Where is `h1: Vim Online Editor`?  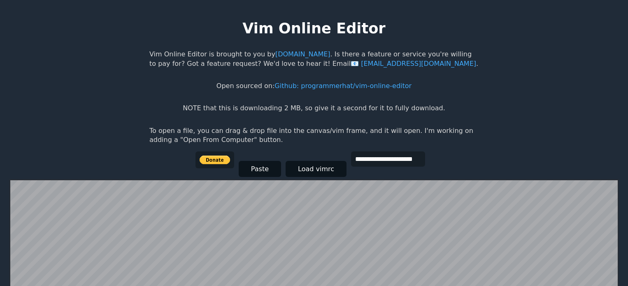
h1: Vim Online Editor is located at coordinates (314, 28).